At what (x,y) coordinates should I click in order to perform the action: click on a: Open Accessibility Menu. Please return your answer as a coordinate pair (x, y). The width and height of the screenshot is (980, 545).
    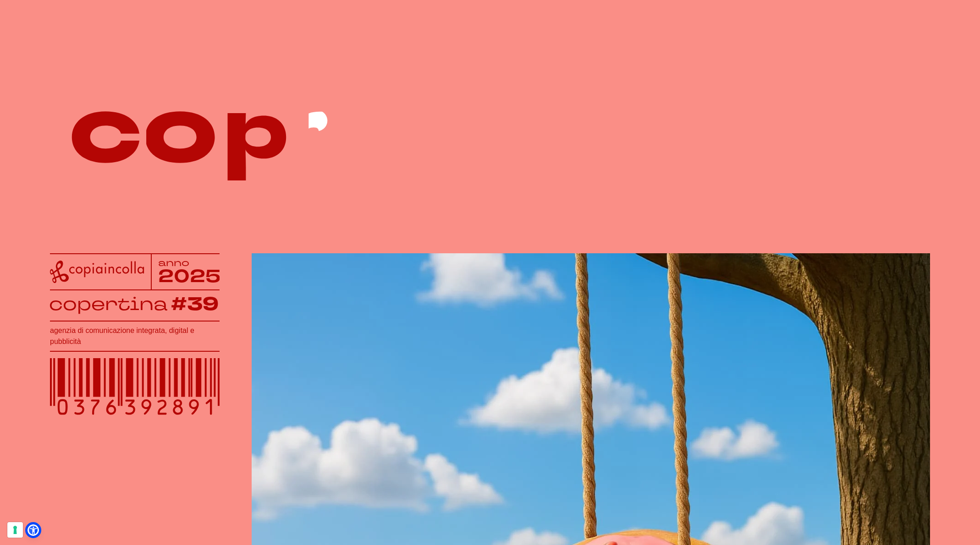
    Looking at the image, I should click on (33, 530).